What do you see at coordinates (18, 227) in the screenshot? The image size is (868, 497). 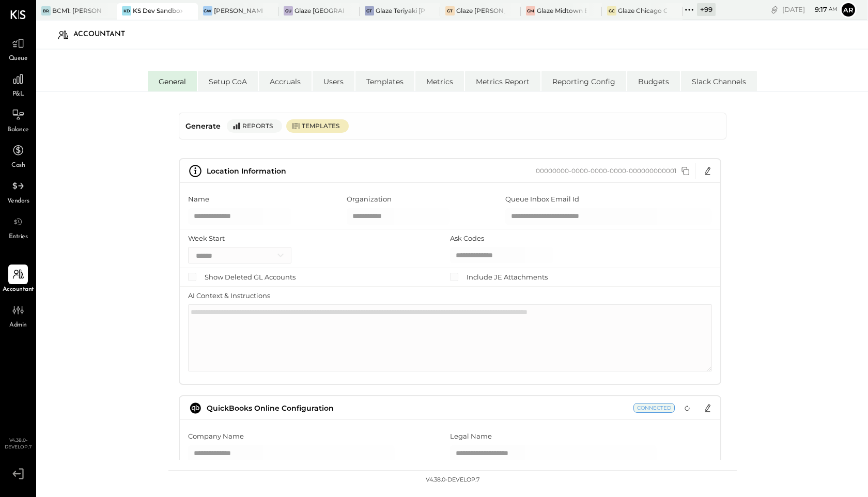 I see `a: Entries` at bounding box center [18, 227].